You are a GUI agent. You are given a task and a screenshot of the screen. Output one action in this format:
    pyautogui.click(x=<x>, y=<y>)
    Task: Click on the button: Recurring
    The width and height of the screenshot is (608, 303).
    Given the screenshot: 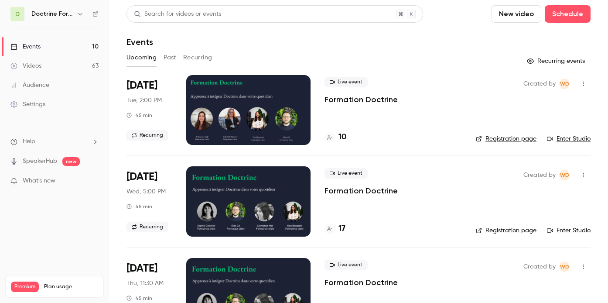 What is the action you would take?
    pyautogui.click(x=198, y=58)
    